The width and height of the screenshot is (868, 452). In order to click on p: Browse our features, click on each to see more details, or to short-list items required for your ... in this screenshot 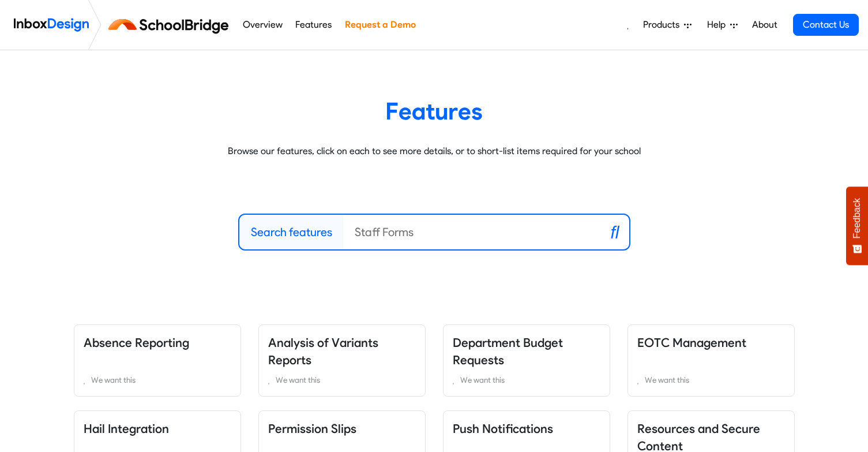, I will do `click(434, 151)`.